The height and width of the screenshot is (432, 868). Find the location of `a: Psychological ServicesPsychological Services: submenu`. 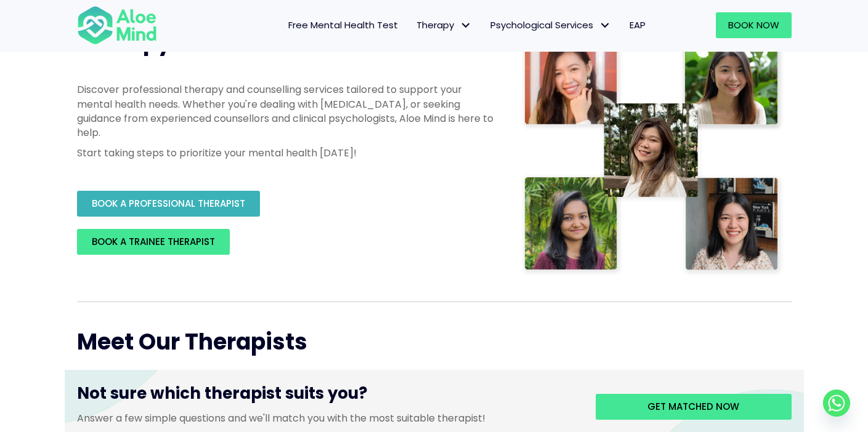

a: Psychological ServicesPsychological Services: submenu is located at coordinates (551, 25).